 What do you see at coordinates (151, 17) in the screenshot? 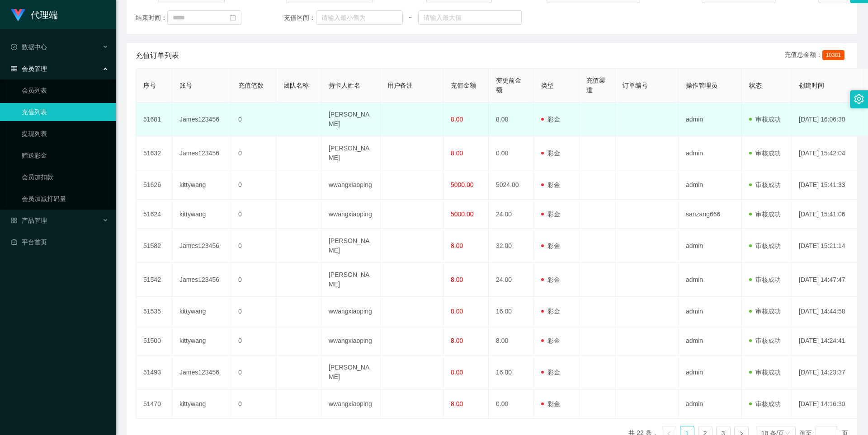
I see `span: 结束时间：` at bounding box center [151, 17].